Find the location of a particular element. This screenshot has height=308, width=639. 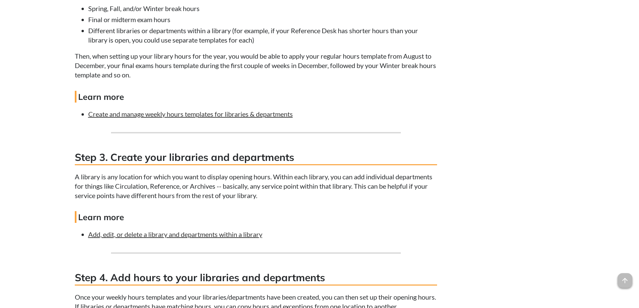

li: Spring, Fall, and/or Winter break hours is located at coordinates (263, 8).